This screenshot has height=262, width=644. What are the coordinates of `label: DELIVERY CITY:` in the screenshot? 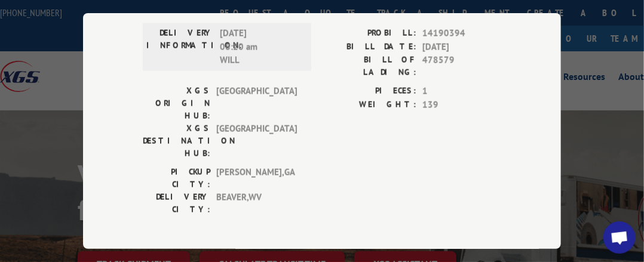 It's located at (176, 203).